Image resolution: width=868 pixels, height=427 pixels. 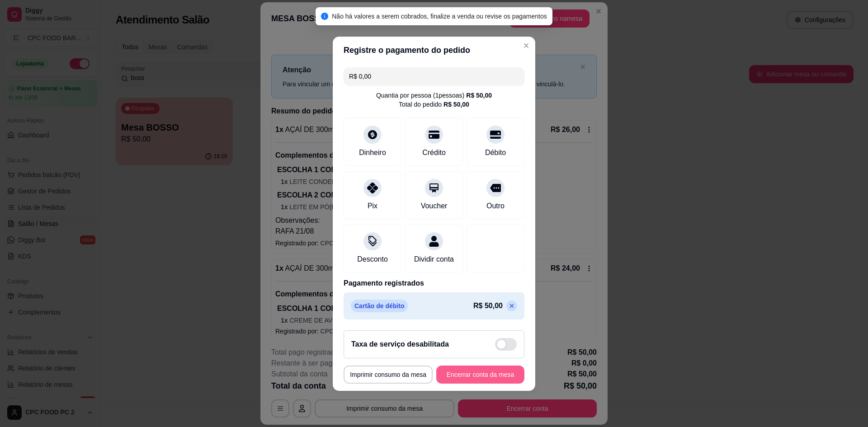 I want to click on div: Dividir conta, so click(x=434, y=259).